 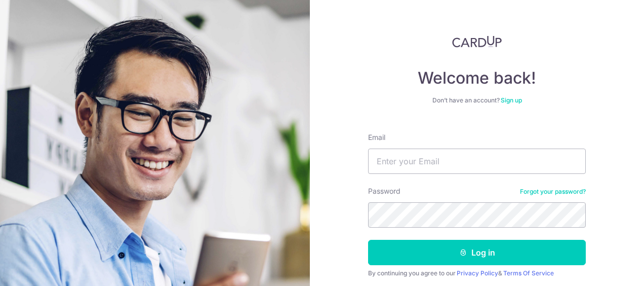 I want to click on div: By continuing you agree to our &, so click(x=477, y=273).